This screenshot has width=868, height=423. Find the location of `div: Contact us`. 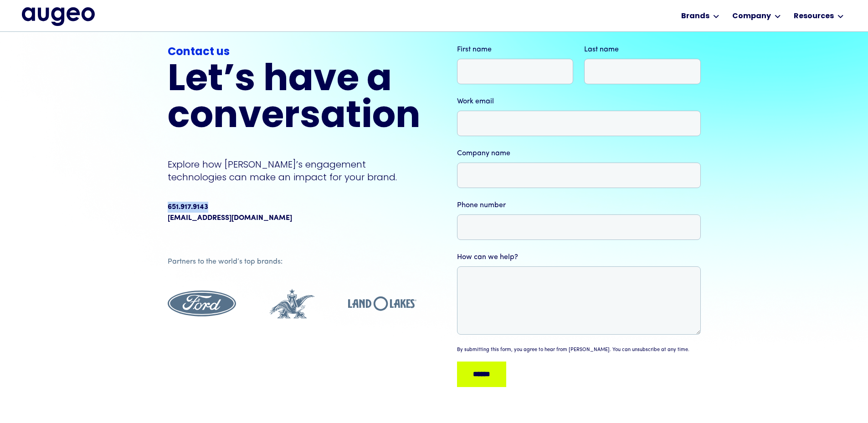

div: Contact us is located at coordinates (294, 52).